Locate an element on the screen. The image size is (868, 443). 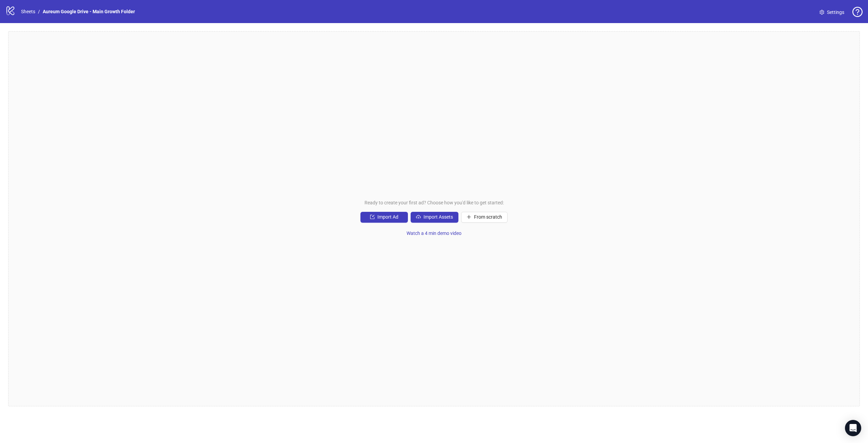
button: From scratch is located at coordinates (484, 217).